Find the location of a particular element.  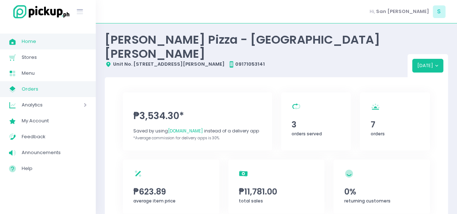

span: Analytics is located at coordinates (42, 105).